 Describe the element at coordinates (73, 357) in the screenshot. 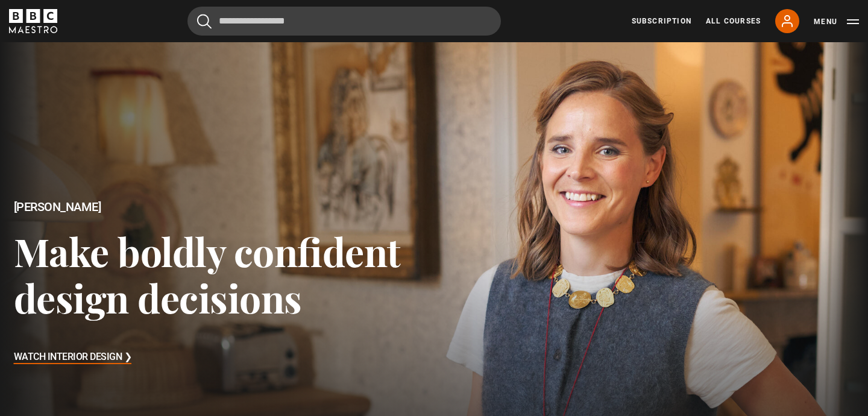

I see `h3: Watch Interior Design ❯` at that location.